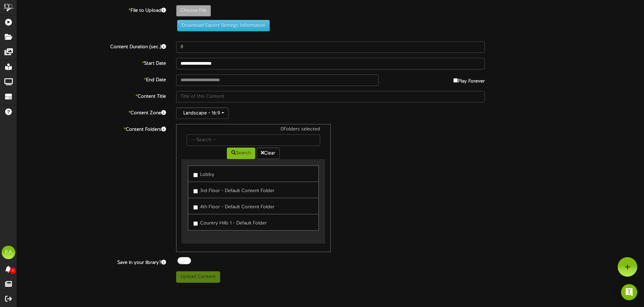 The width and height of the screenshot is (644, 307). I want to click on a: Download Export Settings Information, so click(221, 25).